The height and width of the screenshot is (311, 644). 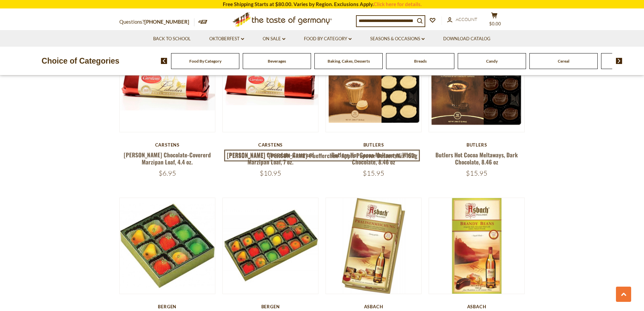 What do you see at coordinates (157, 22) in the screenshot?
I see `p: Questions?` at bounding box center [157, 22].